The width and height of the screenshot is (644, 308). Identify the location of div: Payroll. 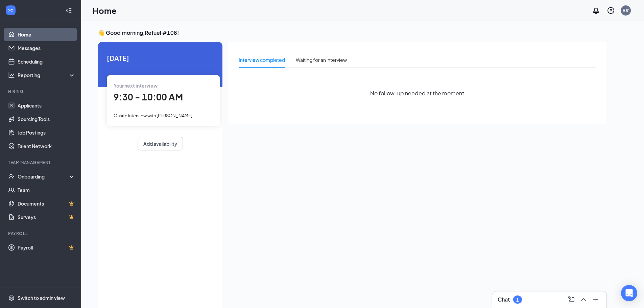
(41, 233).